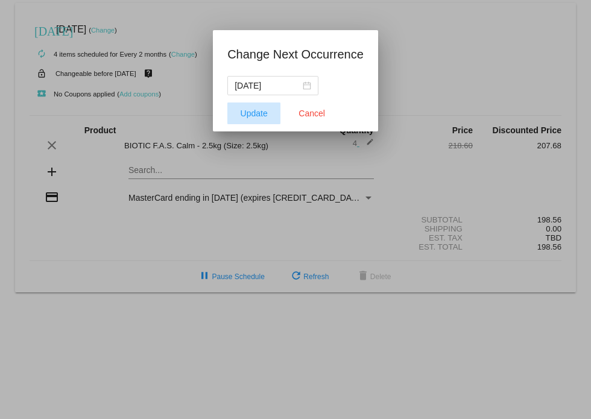 This screenshot has height=419, width=591. Describe the element at coordinates (254, 113) in the screenshot. I see `span: Update` at that location.